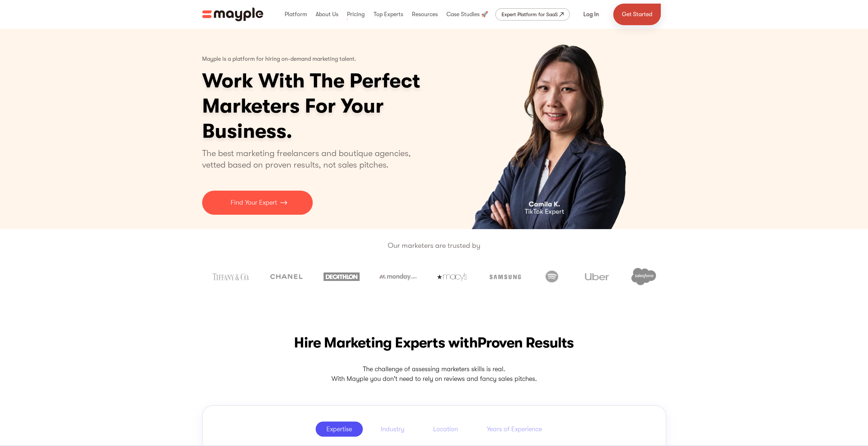 Image resolution: width=868 pixels, height=446 pixels. What do you see at coordinates (530, 15) in the screenshot?
I see `div: Expert Platform for SaaS` at bounding box center [530, 15].